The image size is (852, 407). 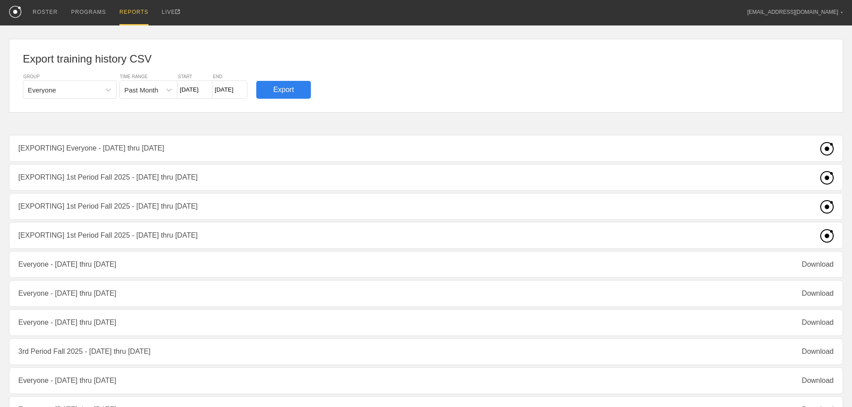 I want to click on div: Chat Widget, so click(x=752, y=228).